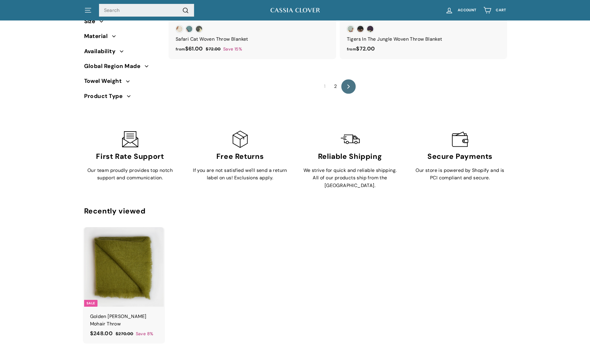 Image resolution: width=590 pixels, height=364 pixels. I want to click on span: Size, so click(92, 21).